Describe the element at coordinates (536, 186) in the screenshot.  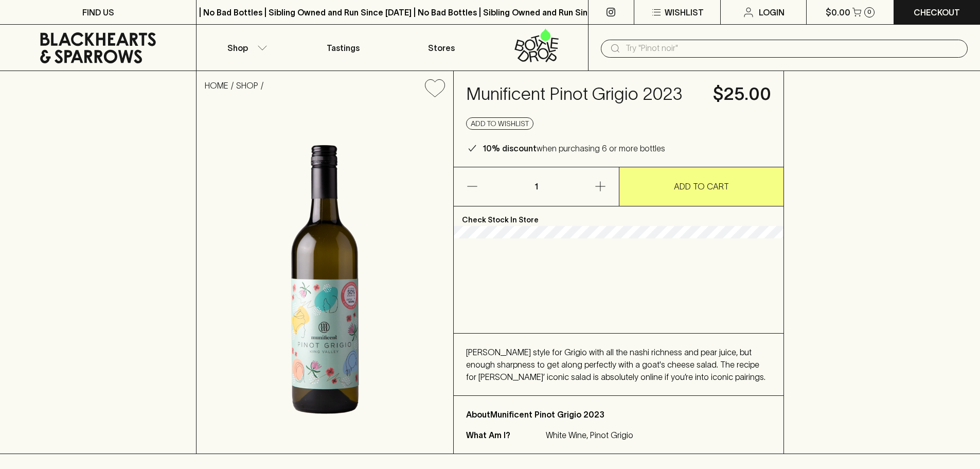
I see `p: 1` at that location.